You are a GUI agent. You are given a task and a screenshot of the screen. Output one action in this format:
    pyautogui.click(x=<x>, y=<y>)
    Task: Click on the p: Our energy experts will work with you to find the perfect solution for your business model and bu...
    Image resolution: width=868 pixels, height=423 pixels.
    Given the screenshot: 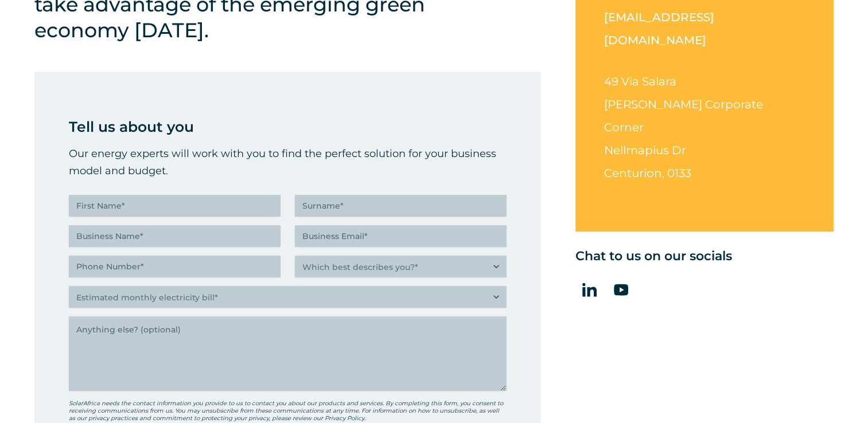 What is the action you would take?
    pyautogui.click(x=288, y=162)
    